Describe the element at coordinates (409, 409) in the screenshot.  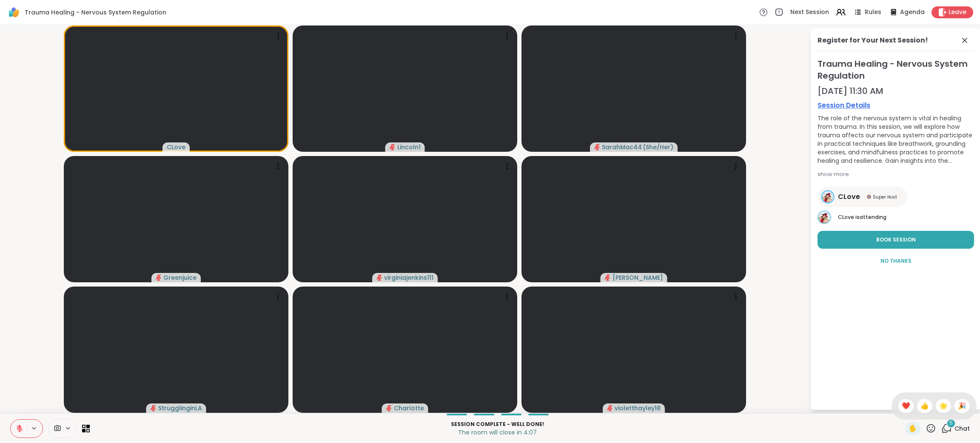
I see `span: CharIotte` at that location.